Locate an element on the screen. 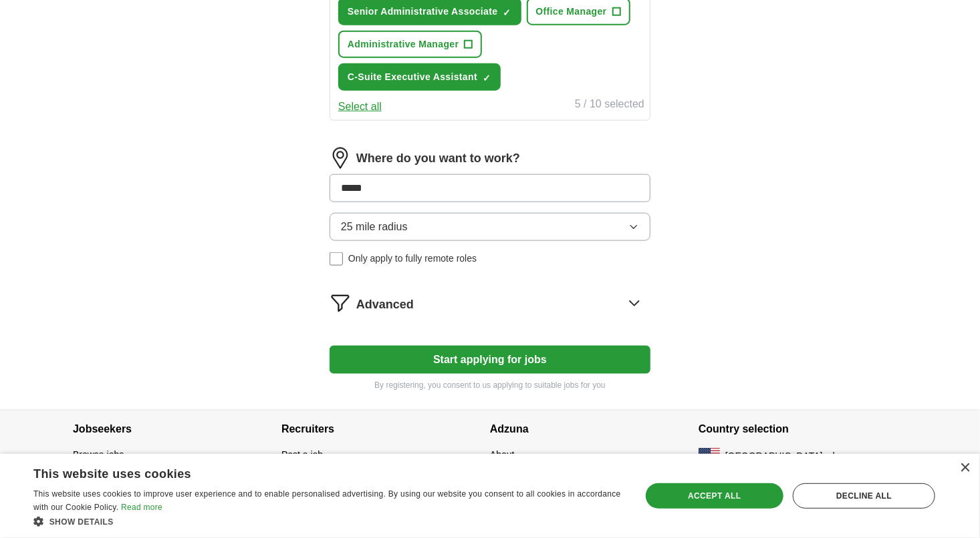 This screenshot has height=538, width=980. span: 25 mile radius is located at coordinates (374, 227).